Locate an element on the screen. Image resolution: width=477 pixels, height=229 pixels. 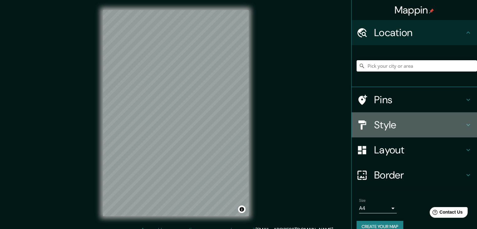
div: Layout is located at coordinates (414, 150).